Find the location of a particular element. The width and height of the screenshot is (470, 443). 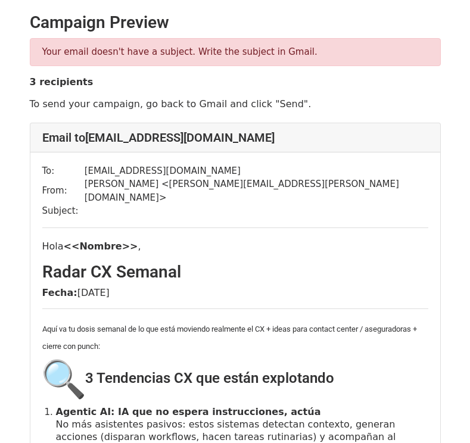

td: From: is located at coordinates (63, 191).